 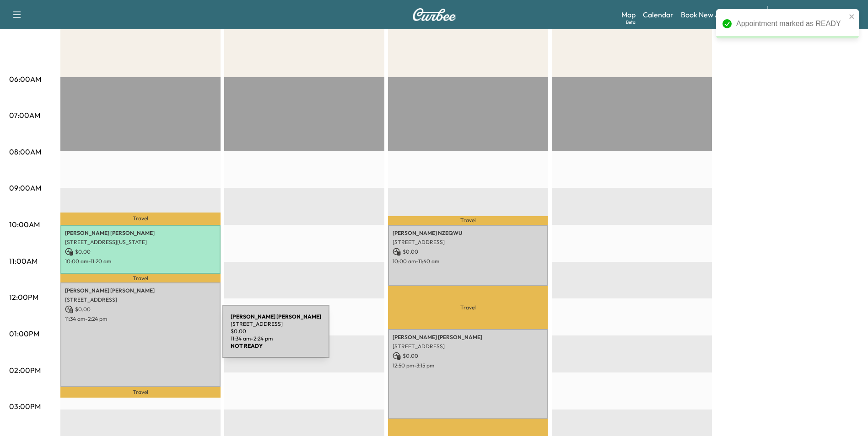 I want to click on p: 08:00AM, so click(x=25, y=152).